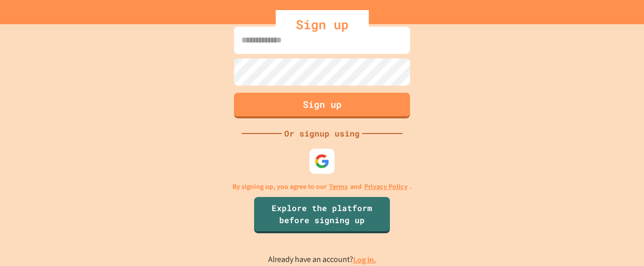  I want to click on img: google-icon.svg, so click(322, 161).